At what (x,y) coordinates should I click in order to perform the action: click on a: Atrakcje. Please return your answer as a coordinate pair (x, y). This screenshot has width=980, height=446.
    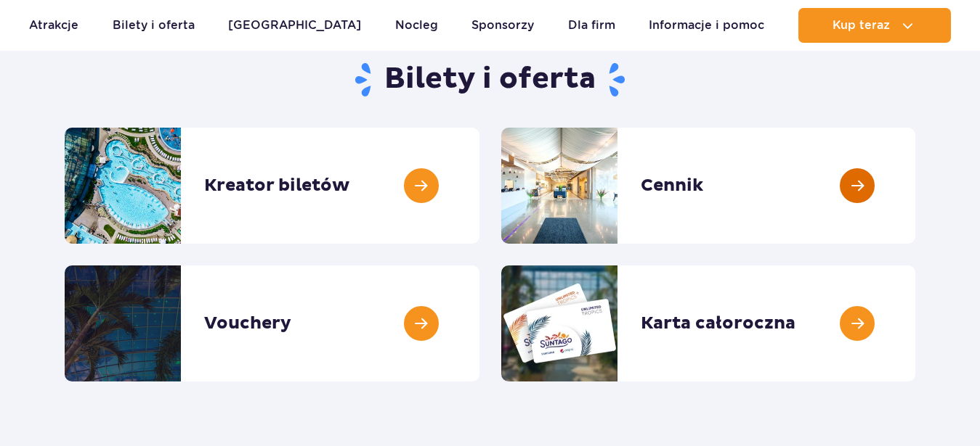
    Looking at the image, I should click on (54, 26).